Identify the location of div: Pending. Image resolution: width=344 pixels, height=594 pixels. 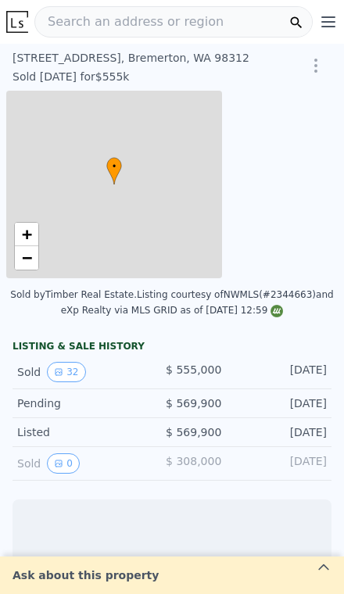
(66, 403).